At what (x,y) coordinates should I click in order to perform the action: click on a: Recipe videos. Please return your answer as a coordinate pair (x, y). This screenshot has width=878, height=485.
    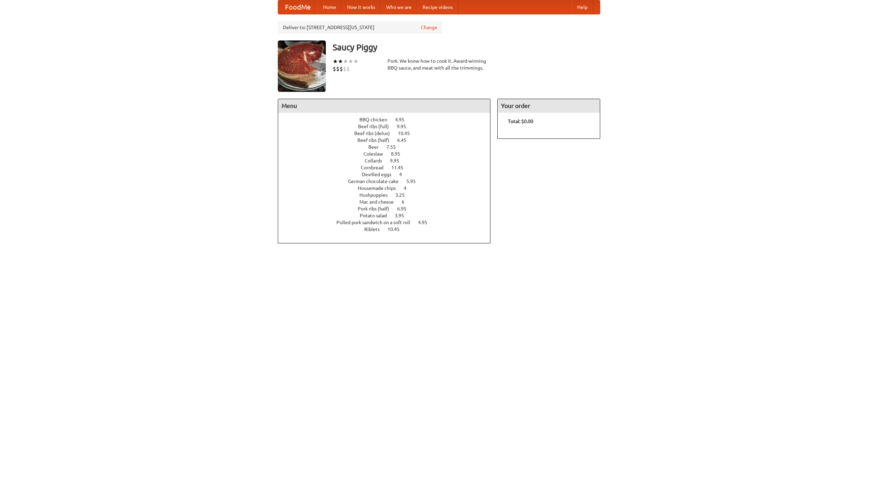
    Looking at the image, I should click on (438, 7).